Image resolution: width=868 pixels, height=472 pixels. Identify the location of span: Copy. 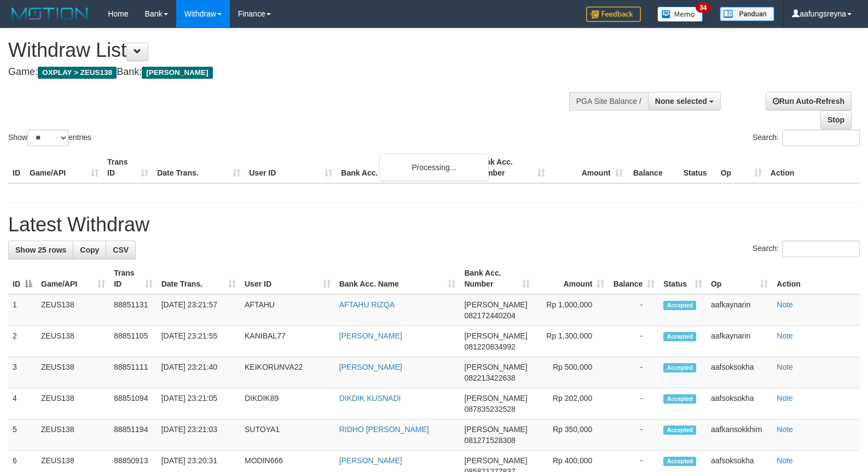
(89, 250).